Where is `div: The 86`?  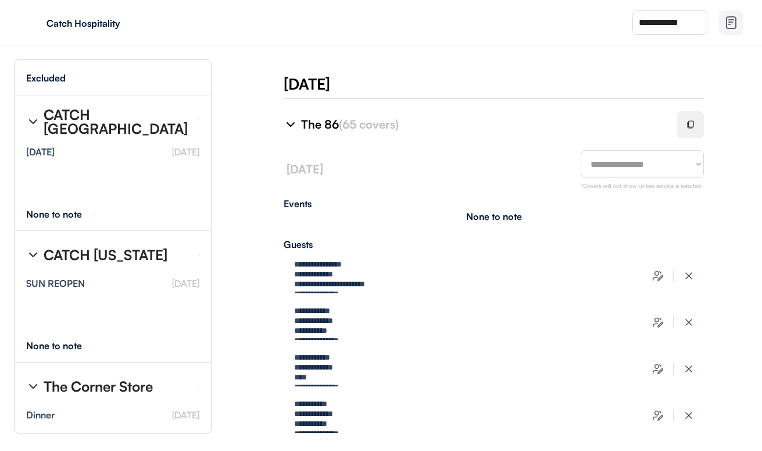 div: The 86 is located at coordinates (482, 124).